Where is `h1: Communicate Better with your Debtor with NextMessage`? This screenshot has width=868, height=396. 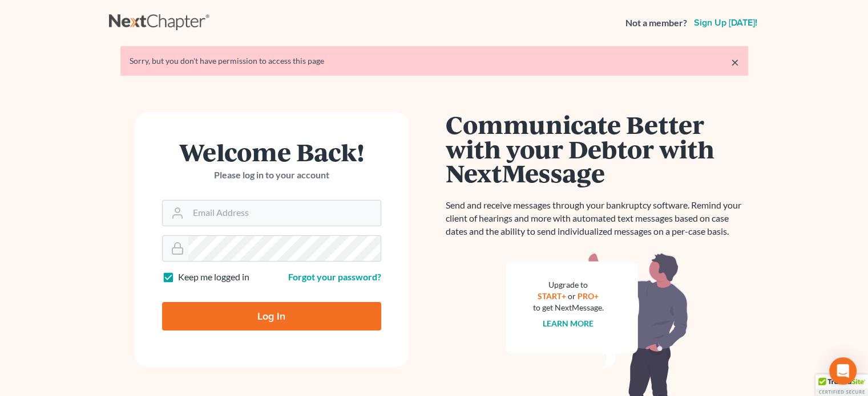
h1: Communicate Better with your Debtor with NextMessage is located at coordinates (597, 148).